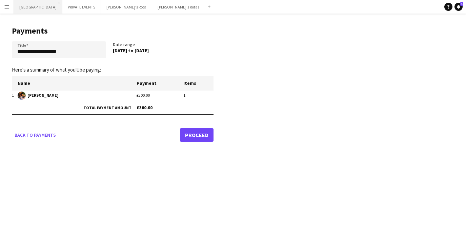 This screenshot has width=466, height=233. Describe the element at coordinates (198, 83) in the screenshot. I see `th: Items` at that location.